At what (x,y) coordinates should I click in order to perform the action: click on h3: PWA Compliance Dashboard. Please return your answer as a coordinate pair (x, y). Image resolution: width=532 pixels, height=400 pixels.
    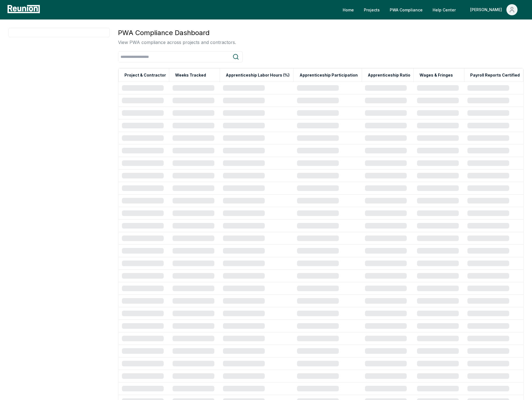
    Looking at the image, I should click on (177, 33).